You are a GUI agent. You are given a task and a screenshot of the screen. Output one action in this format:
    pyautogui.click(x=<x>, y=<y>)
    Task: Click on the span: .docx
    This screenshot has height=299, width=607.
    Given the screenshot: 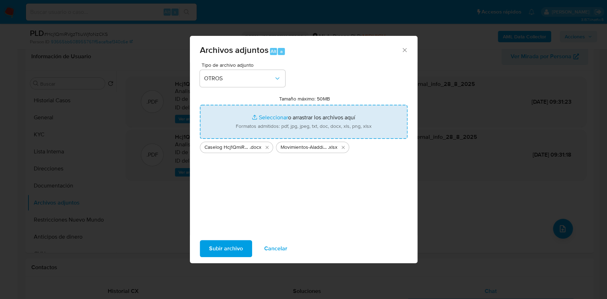 What is the action you would take?
    pyautogui.click(x=255, y=148)
    